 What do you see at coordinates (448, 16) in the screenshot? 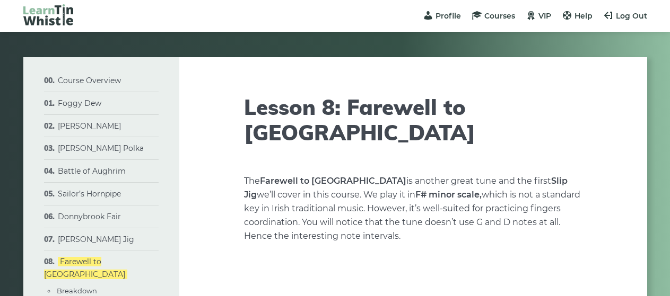
I see `span: Profile` at bounding box center [448, 16].